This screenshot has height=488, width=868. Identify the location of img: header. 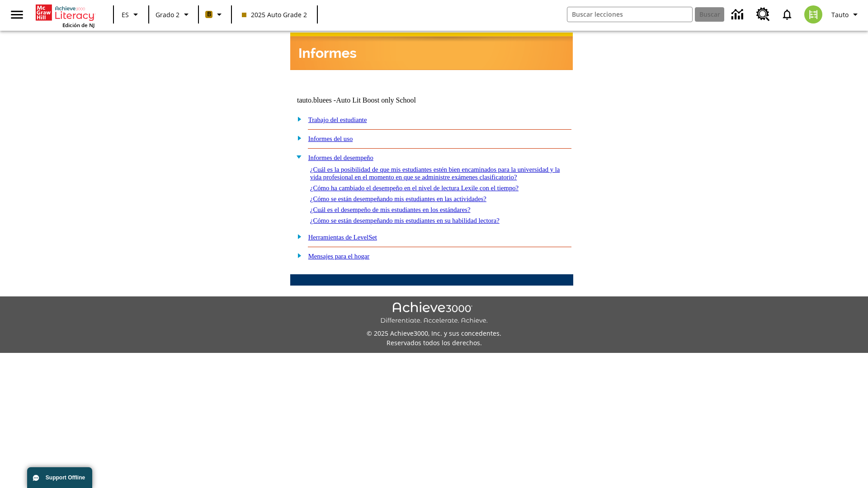
(431, 51).